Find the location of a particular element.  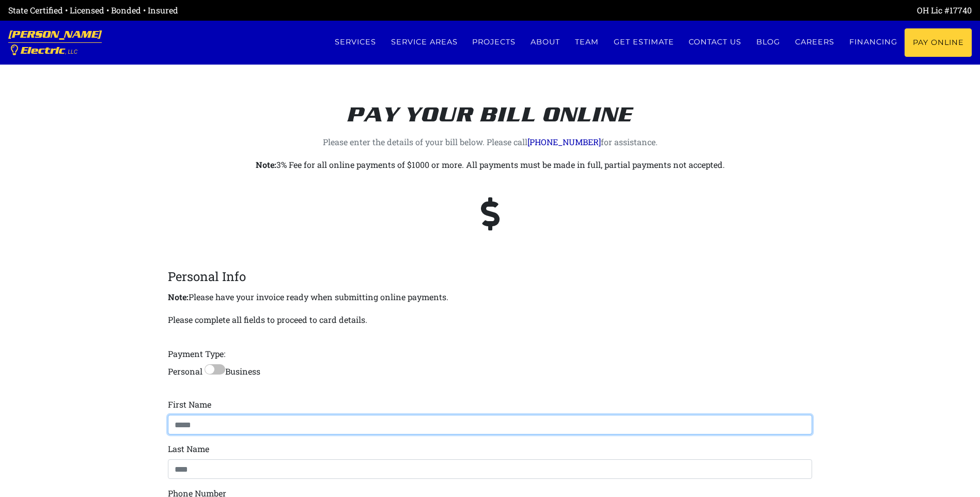

a: Pay Online is located at coordinates (938, 42).